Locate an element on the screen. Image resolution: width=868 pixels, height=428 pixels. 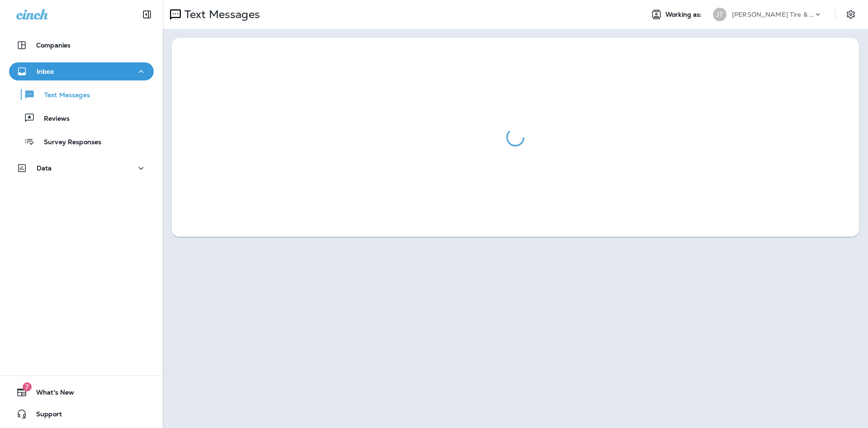
button: Data is located at coordinates (81, 168).